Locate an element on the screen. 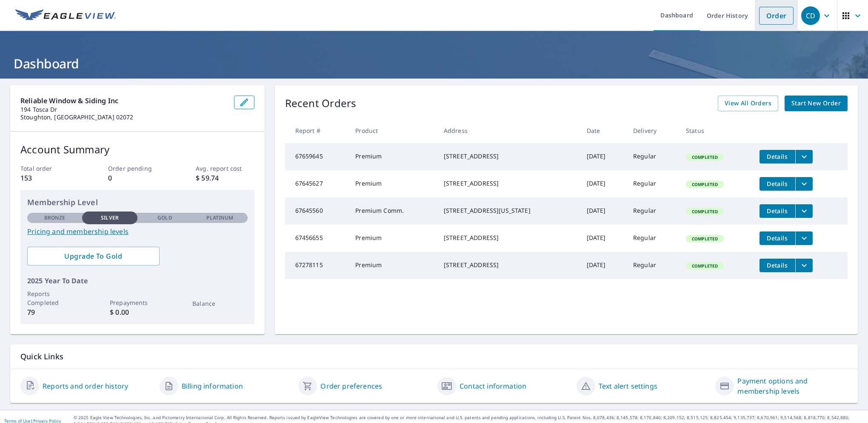  h1: Dashboard is located at coordinates (434, 64).